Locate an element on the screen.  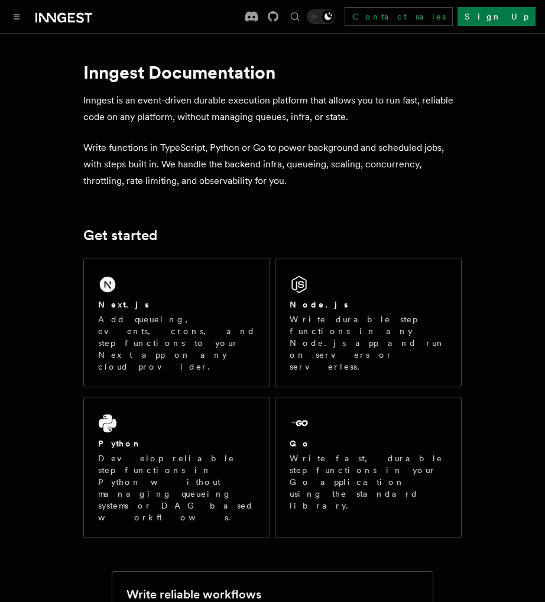
a: Contact sales is located at coordinates (398, 17).